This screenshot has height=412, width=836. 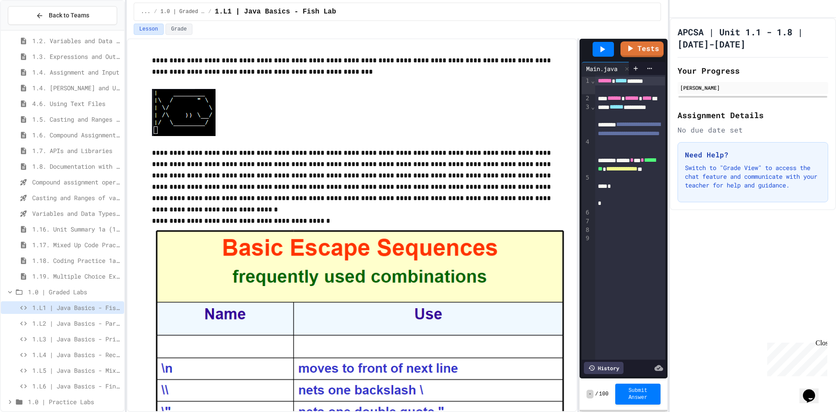 I want to click on span: 1.6. Compound Assignment Operators, so click(x=76, y=135).